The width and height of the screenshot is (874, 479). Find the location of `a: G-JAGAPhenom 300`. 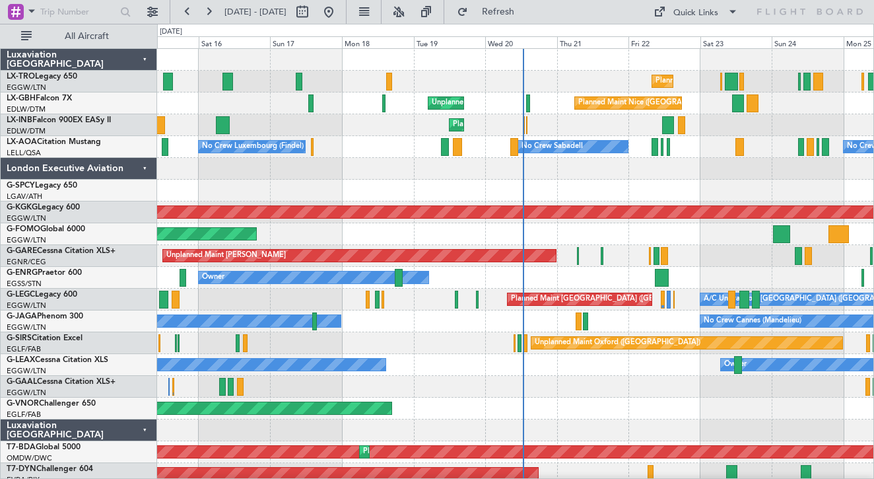

a: G-JAGAPhenom 300 is located at coordinates (45, 316).